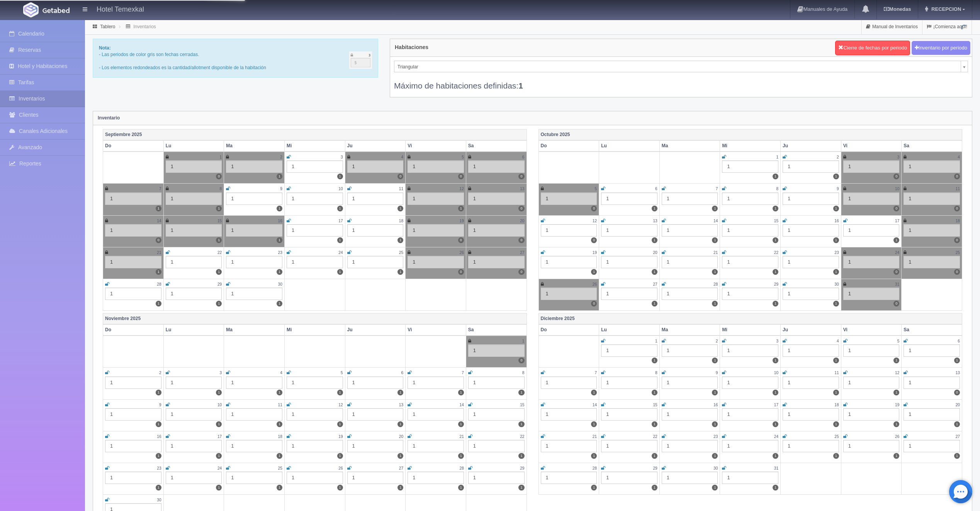 Image resolution: width=980 pixels, height=511 pixels. I want to click on th: Ma, so click(254, 146).